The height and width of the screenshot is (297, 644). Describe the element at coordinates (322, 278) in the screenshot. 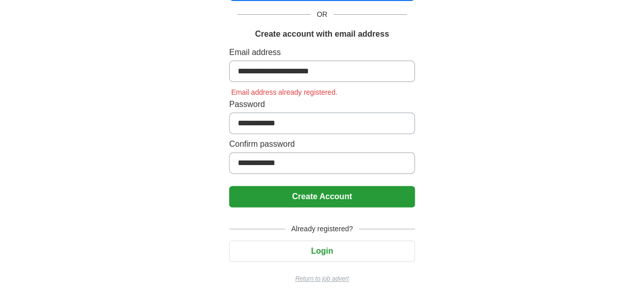

I see `p: Return to job advert` at that location.